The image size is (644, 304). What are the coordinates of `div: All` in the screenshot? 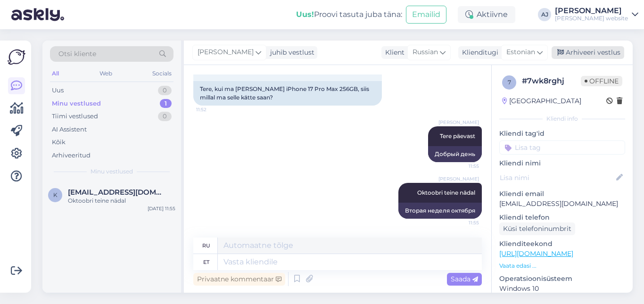 It's located at (55, 73).